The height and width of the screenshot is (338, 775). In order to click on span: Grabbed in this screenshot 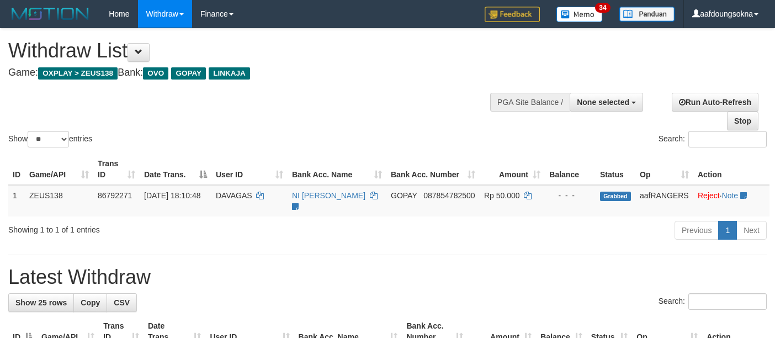, I will do `click(616, 196)`.